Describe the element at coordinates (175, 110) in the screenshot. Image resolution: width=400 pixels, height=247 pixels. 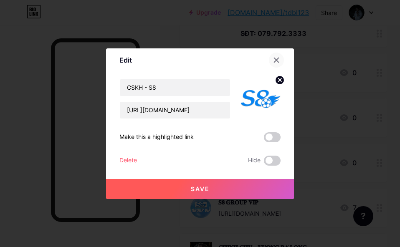
I see `input: URL` at that location.